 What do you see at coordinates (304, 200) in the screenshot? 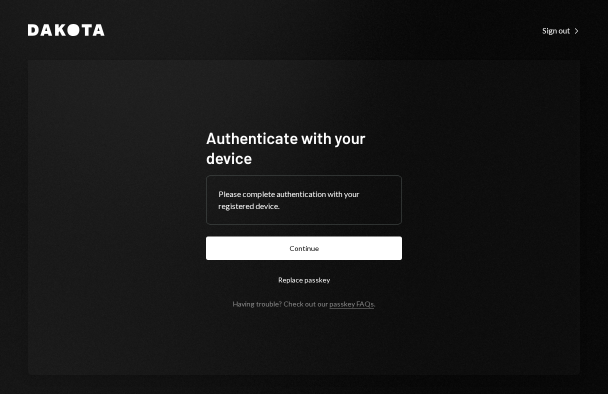
I see `div: Please complete authentication with your registered device.` at bounding box center [304, 200].